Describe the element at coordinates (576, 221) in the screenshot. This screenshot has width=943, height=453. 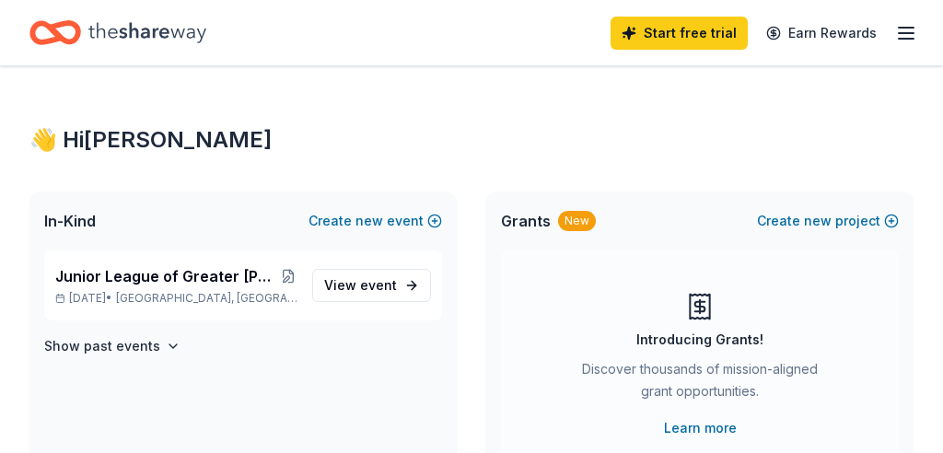
I see `div: New` at that location.